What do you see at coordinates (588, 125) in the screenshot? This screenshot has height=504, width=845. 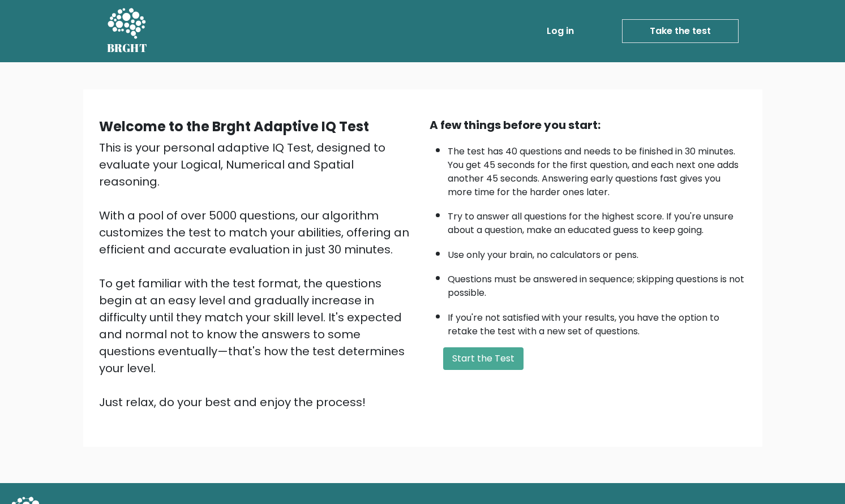 I see `div: A few things before you start:` at bounding box center [588, 125].